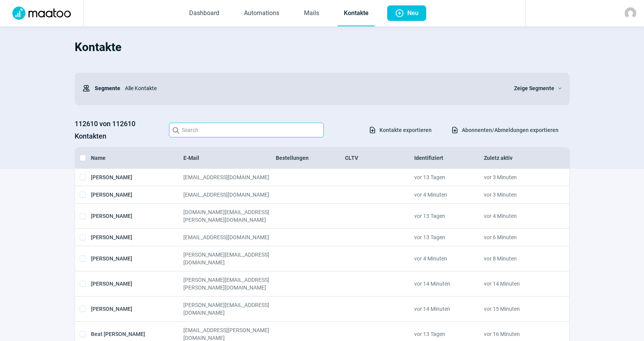 Image resolution: width=644 pixels, height=341 pixels. I want to click on span: Kontakte exportieren, so click(406, 130).